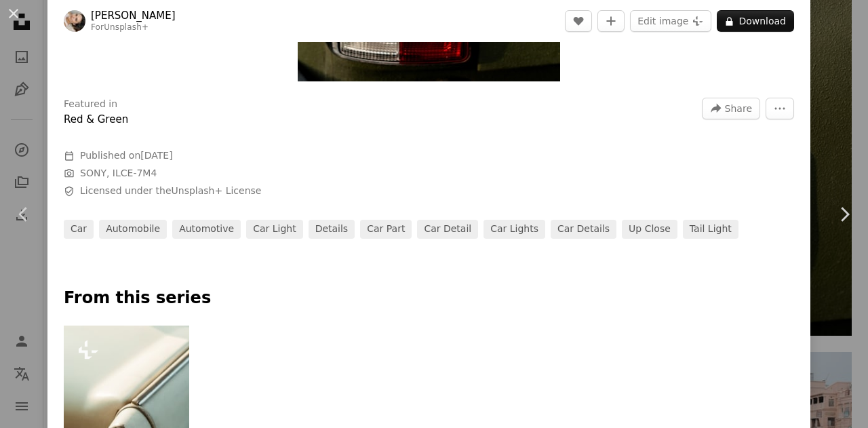 This screenshot has width=868, height=428. Describe the element at coordinates (711, 229) in the screenshot. I see `a: tail light` at that location.